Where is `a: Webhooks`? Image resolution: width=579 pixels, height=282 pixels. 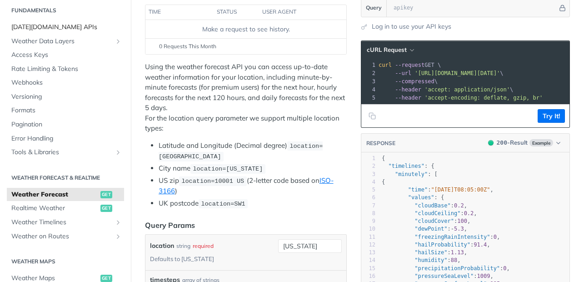 a: Webhooks is located at coordinates (65, 83).